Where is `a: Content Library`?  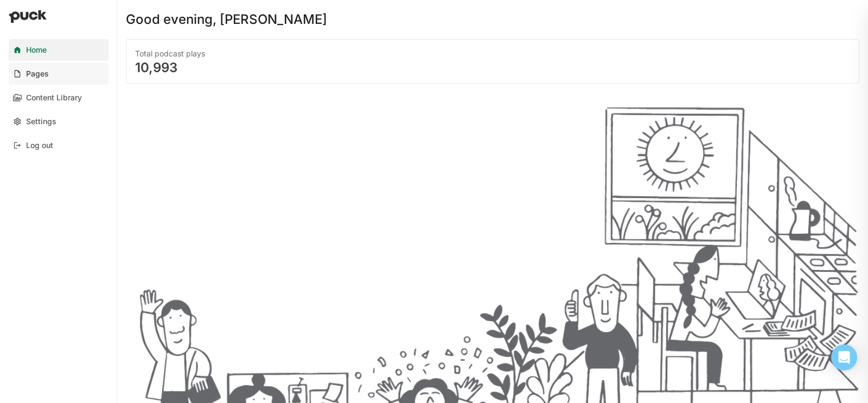 a: Content Library is located at coordinates (59, 97).